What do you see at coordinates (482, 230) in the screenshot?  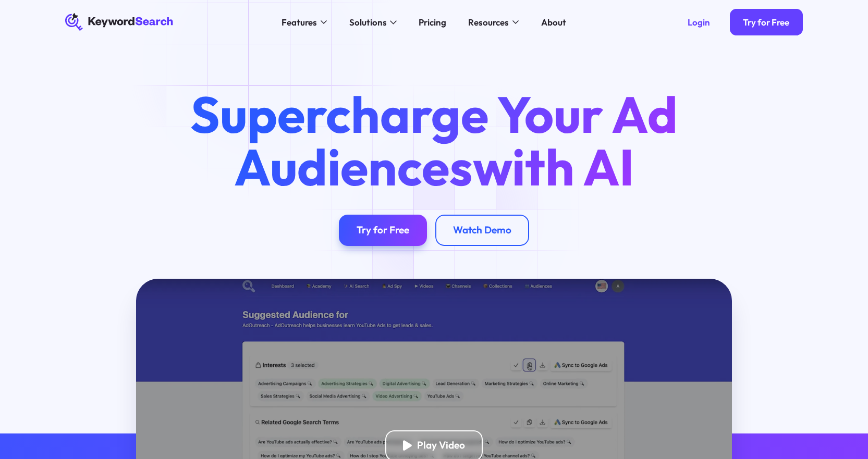 I see `div: Watch Demo` at bounding box center [482, 230].